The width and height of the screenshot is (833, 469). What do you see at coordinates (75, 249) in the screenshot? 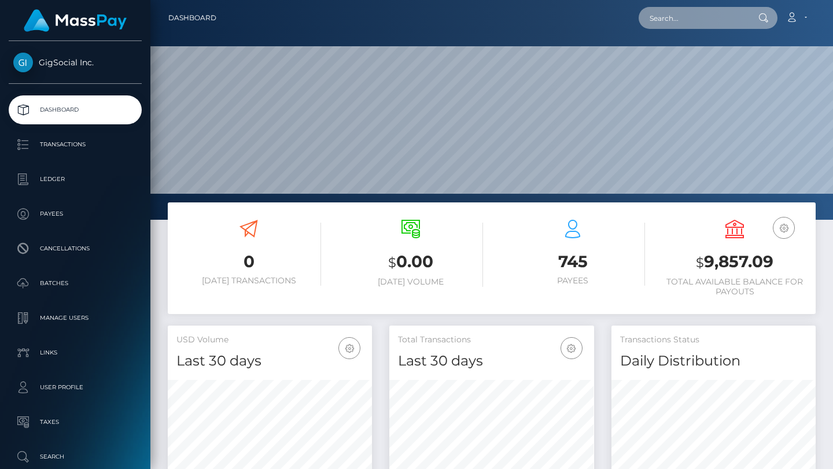
I see `a: Cancellations` at bounding box center [75, 249].